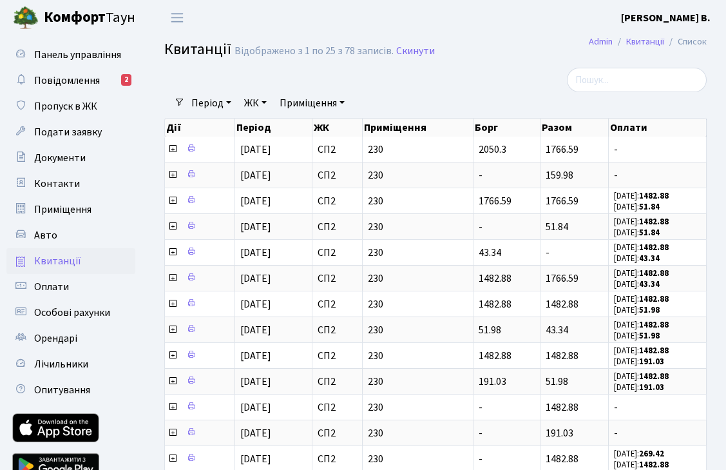 The width and height of the screenshot is (726, 470). I want to click on a: Подати заявку, so click(71, 132).